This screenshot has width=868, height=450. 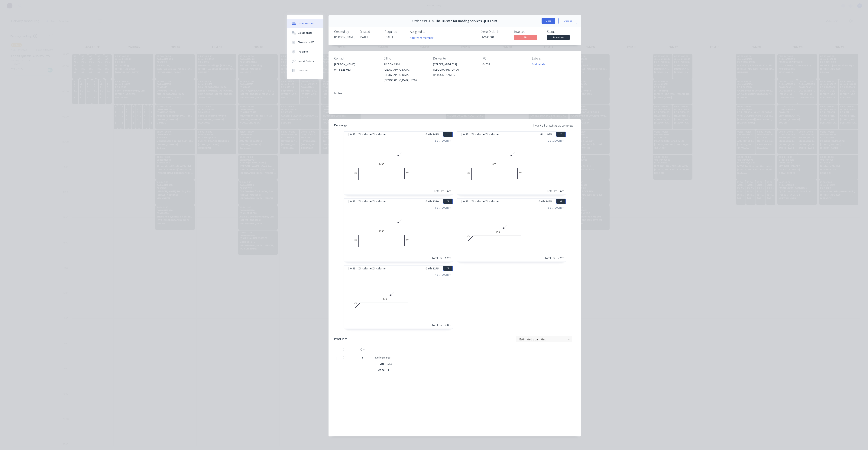 I want to click on button: Options, so click(x=568, y=21).